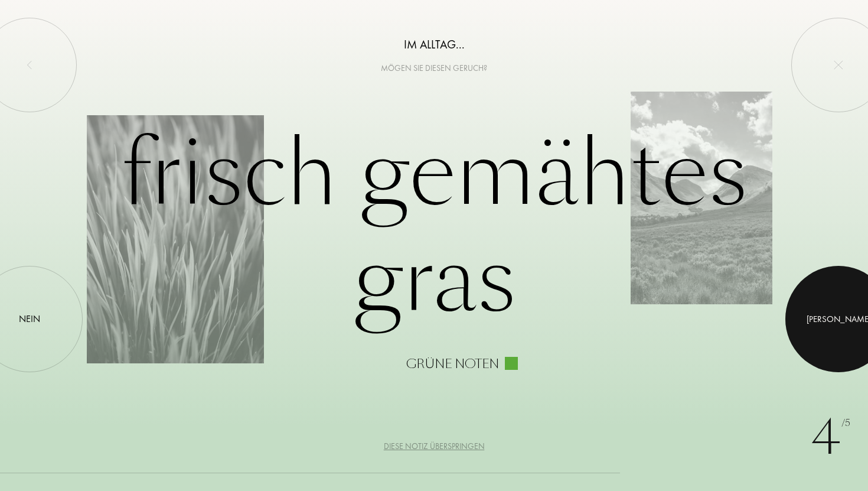  I want to click on div: 4, so click(830, 437).